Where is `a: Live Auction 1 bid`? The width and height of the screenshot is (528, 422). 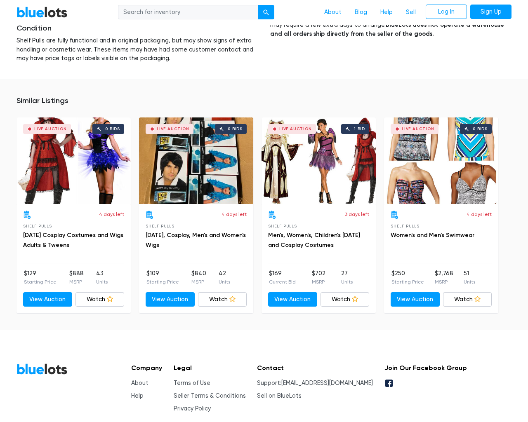 a: Live Auction 1 bid is located at coordinates (318, 161).